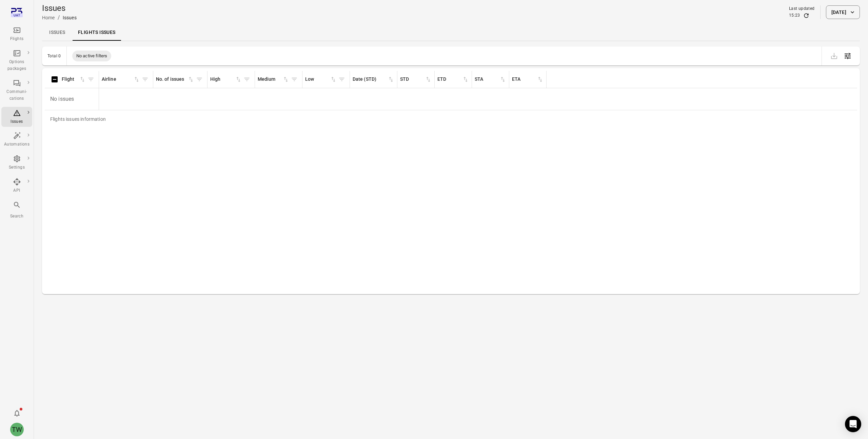 The width and height of the screenshot is (868, 439). What do you see at coordinates (848, 56) in the screenshot?
I see `button: Open table configuration` at bounding box center [848, 56].